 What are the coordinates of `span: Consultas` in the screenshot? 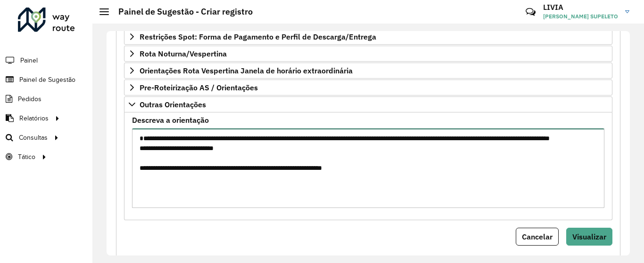 It's located at (33, 138).